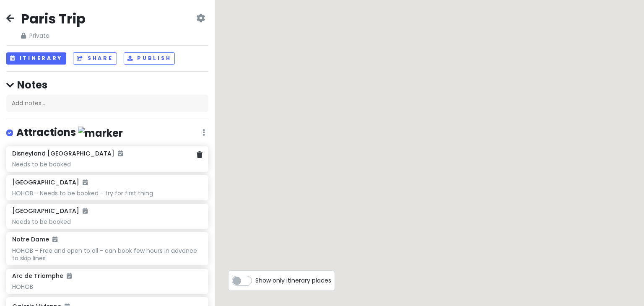  Describe the element at coordinates (108, 85) in the screenshot. I see `h4: Notes` at that location.